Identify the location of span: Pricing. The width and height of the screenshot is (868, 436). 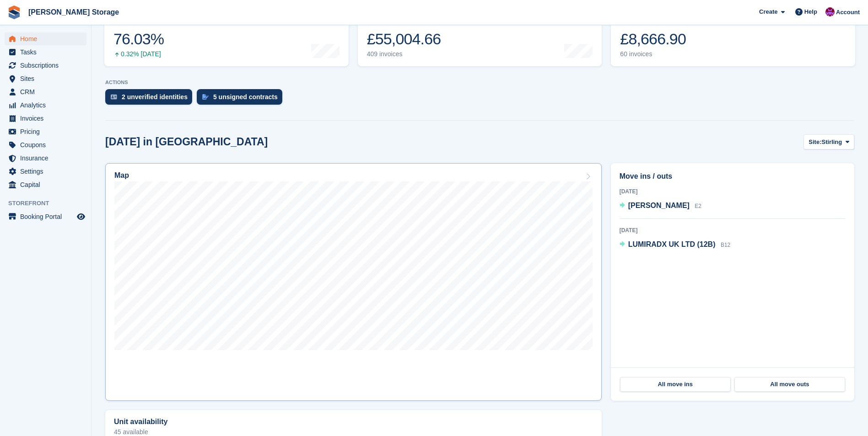
(47, 132).